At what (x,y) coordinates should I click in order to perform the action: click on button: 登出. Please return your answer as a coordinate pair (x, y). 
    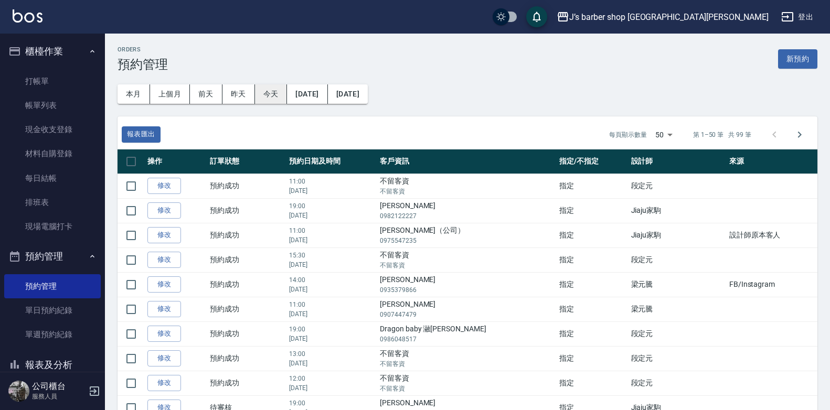
    Looking at the image, I should click on (797, 17).